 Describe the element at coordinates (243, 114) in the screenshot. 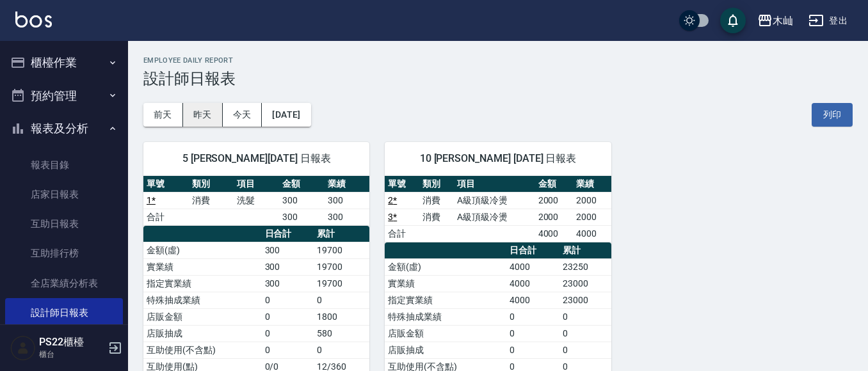

I see `button: 今天` at that location.